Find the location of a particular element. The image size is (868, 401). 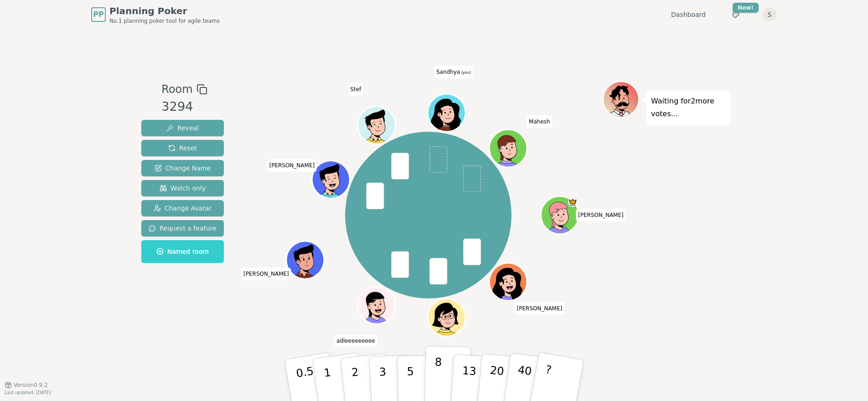

a: Dashboard is located at coordinates (688, 15).